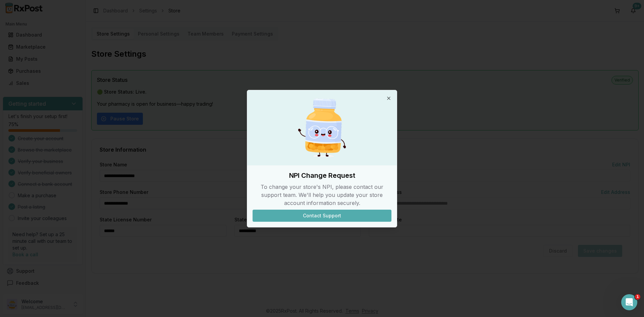  I want to click on button: Contact Support, so click(322, 216).